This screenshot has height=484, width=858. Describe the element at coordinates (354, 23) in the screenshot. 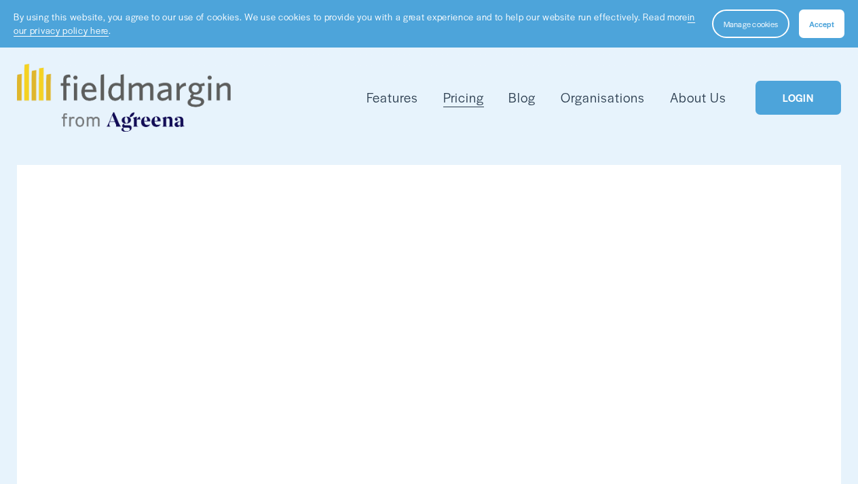

I see `a: in our privacy policy here` at that location.